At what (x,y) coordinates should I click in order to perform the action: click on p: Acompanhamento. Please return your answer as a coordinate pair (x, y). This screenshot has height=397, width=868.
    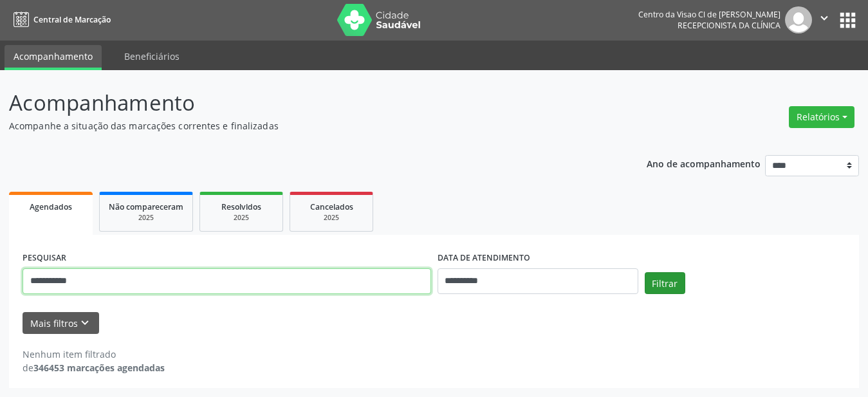
    Looking at the image, I should click on (306, 103).